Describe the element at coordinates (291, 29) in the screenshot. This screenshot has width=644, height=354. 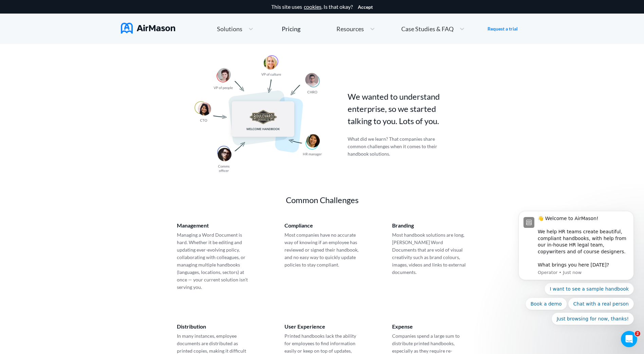
I see `a: Pricing` at that location.